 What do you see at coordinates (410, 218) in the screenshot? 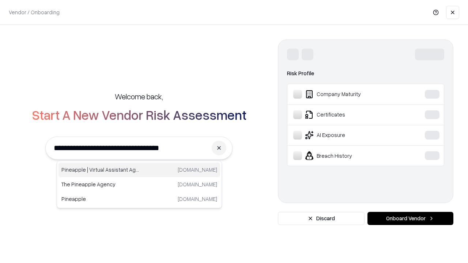
I see `button: Onboard Vendor` at bounding box center [410, 218].